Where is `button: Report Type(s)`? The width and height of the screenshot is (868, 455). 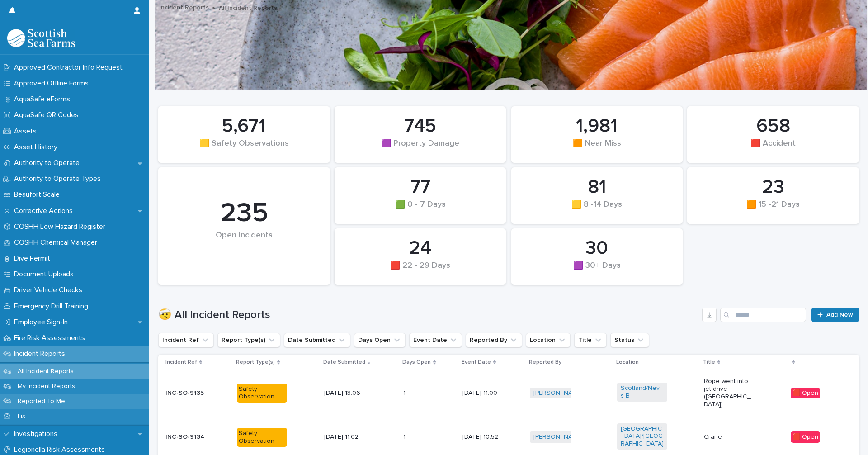
button: Report Type(s) is located at coordinates (249, 340).